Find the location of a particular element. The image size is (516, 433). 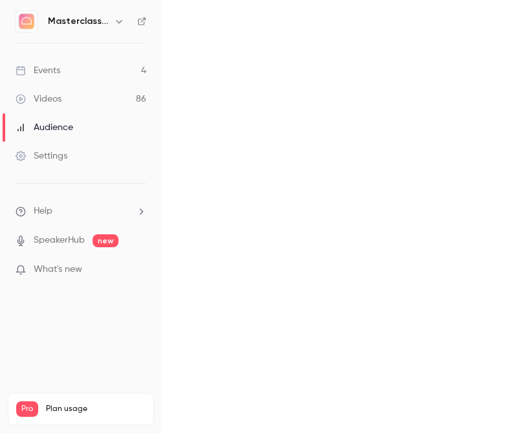

h6: Masterclass Channel is located at coordinates (78, 21).